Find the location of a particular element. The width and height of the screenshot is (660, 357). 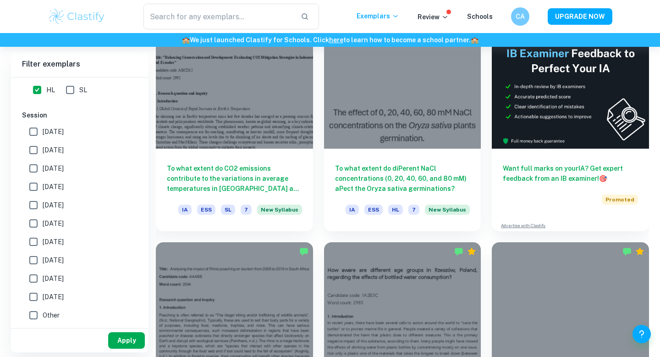

h6: Filter exemplars is located at coordinates (80, 64).